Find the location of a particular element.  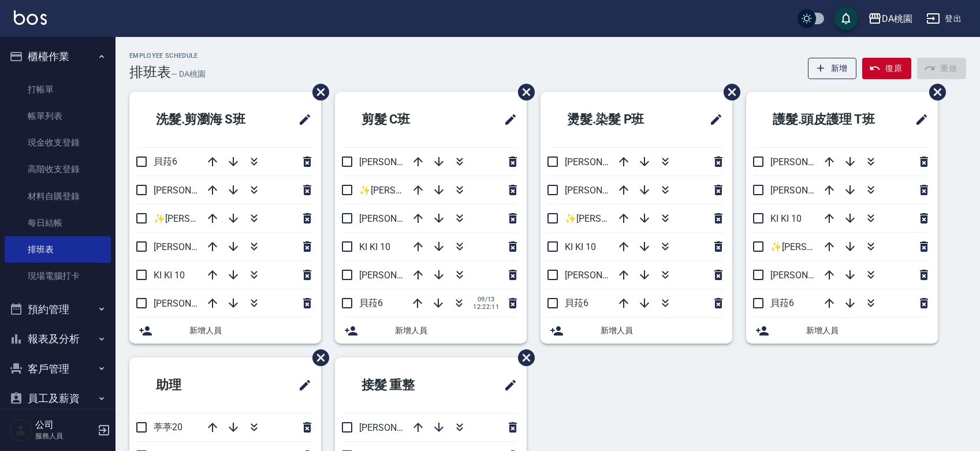

img: Logo is located at coordinates (30, 17).